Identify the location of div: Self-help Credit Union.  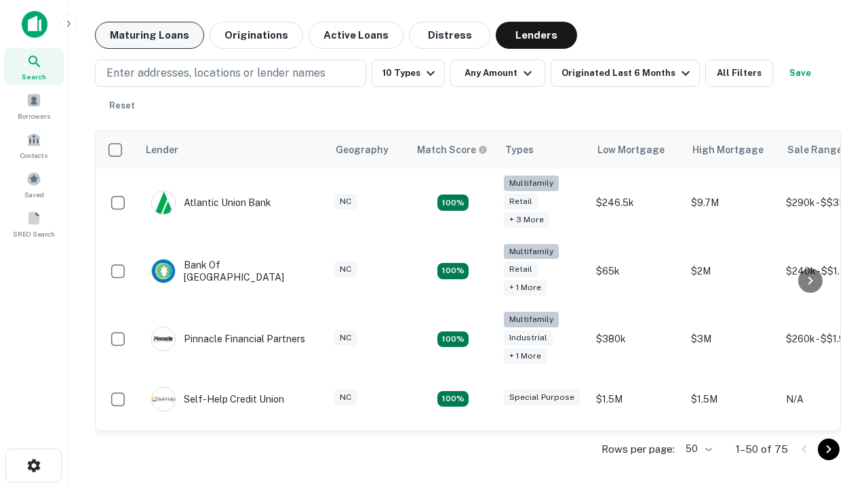
(218, 400).